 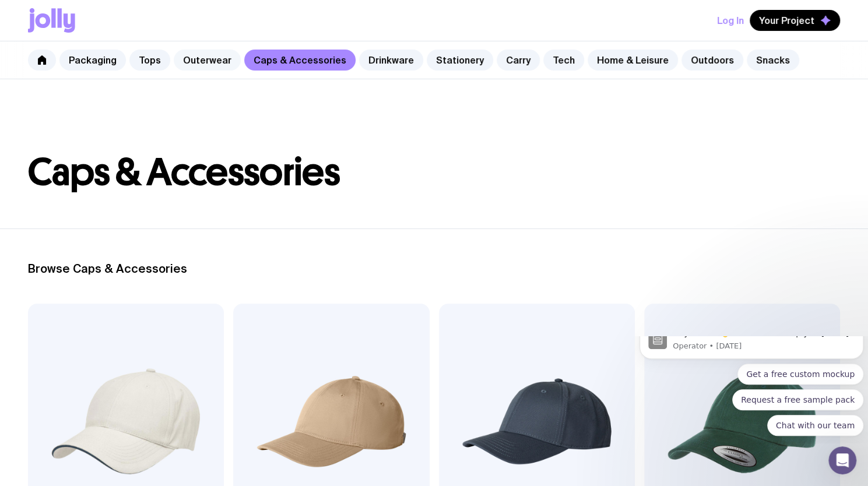 What do you see at coordinates (93, 60) in the screenshot?
I see `a: Packaging` at bounding box center [93, 60].